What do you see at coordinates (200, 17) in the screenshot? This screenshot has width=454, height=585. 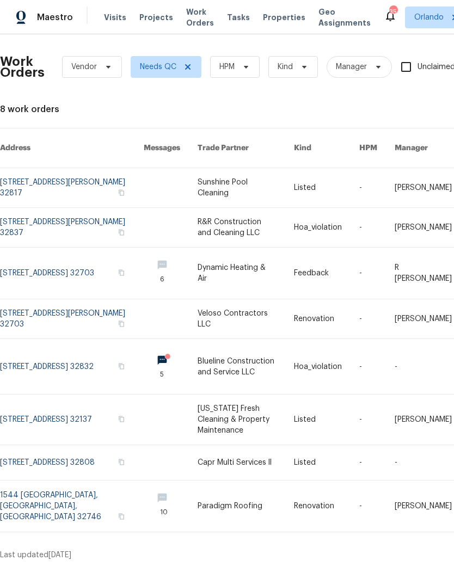 I see `span: Work Orders` at bounding box center [200, 17].